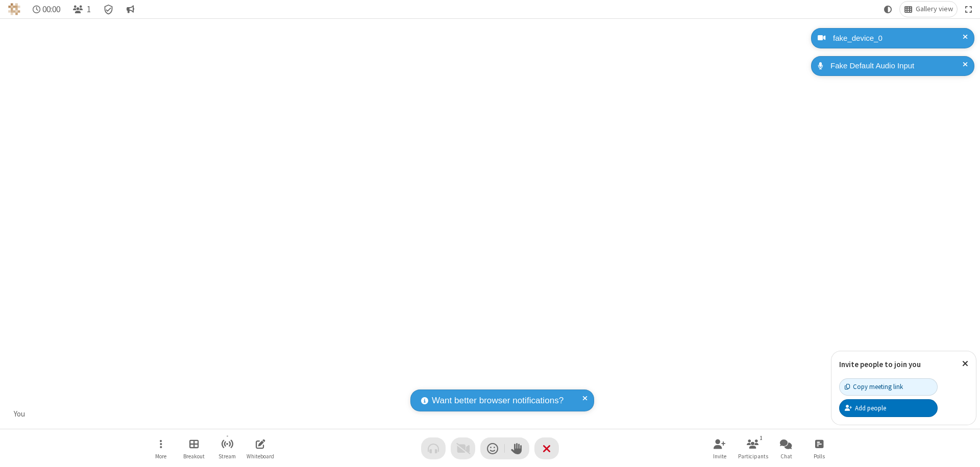 The height and width of the screenshot is (467, 980). I want to click on button: Manage Breakout Rooms, so click(194, 448).